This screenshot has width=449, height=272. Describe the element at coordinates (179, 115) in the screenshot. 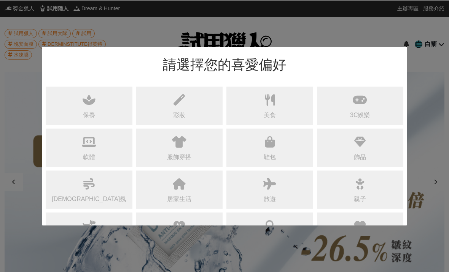

I see `div: 彩妝` at that location.